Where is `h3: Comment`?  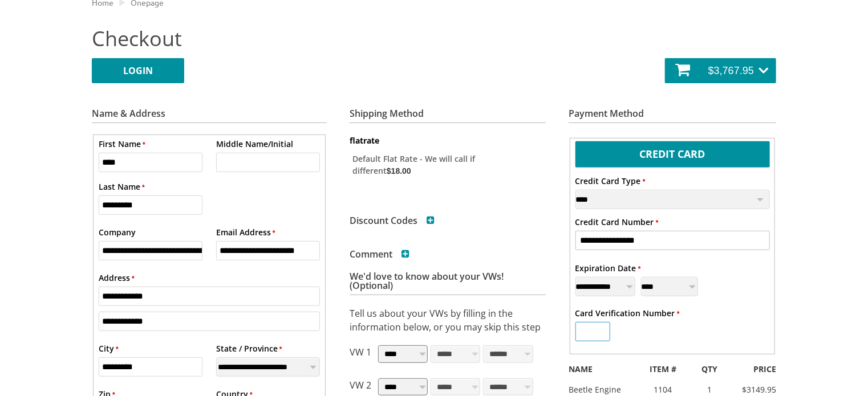 h3: Comment is located at coordinates (379, 255).